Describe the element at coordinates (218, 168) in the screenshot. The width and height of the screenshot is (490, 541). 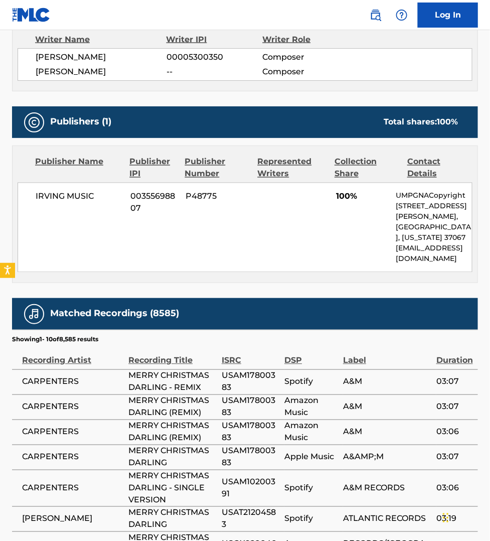
I see `div: Publisher Number` at that location.